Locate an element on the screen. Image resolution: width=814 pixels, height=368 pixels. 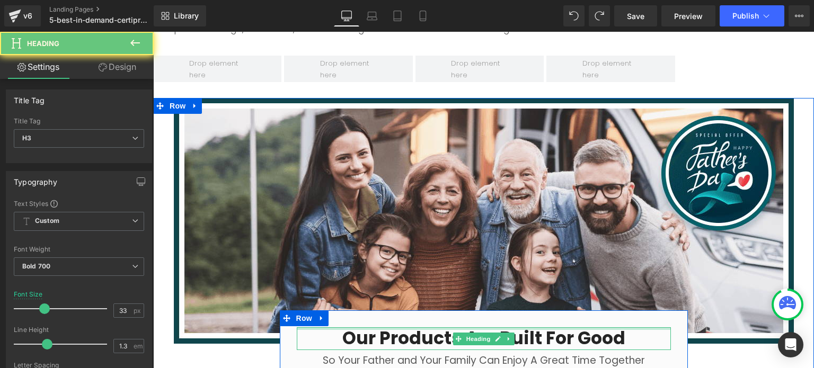
b: Bold 700 is located at coordinates (36, 266).